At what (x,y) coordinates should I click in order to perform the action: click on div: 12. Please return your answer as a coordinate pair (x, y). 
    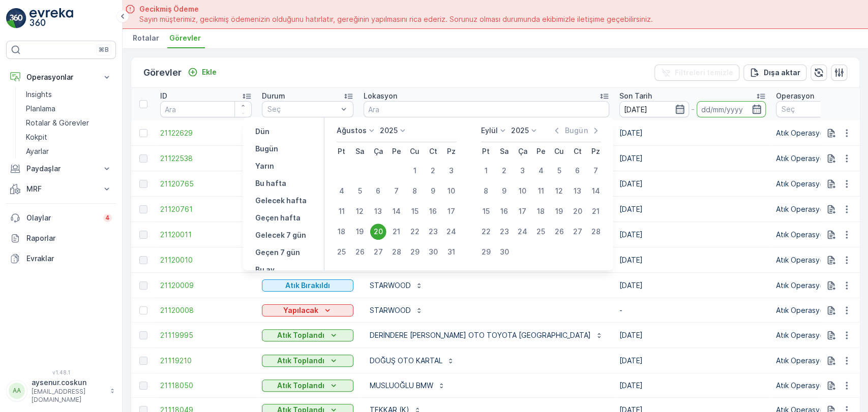
    Looking at the image, I should click on (360, 211).